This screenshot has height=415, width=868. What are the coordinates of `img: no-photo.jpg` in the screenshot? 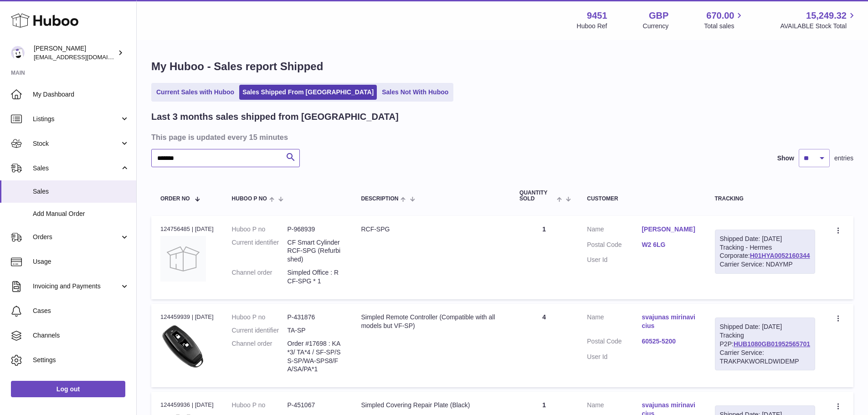 It's located at (183, 259).